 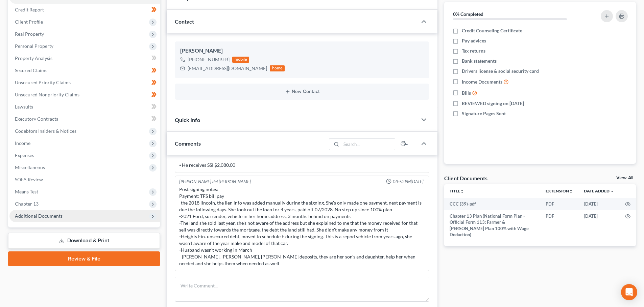 What do you see at coordinates (492, 204) in the screenshot?
I see `td: CCC (39)-pdf` at bounding box center [492, 204].